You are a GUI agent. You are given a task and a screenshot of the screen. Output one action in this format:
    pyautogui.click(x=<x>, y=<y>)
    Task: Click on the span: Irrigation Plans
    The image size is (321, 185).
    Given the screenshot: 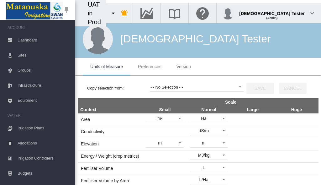 What is the action you would take?
    pyautogui.click(x=44, y=128)
    